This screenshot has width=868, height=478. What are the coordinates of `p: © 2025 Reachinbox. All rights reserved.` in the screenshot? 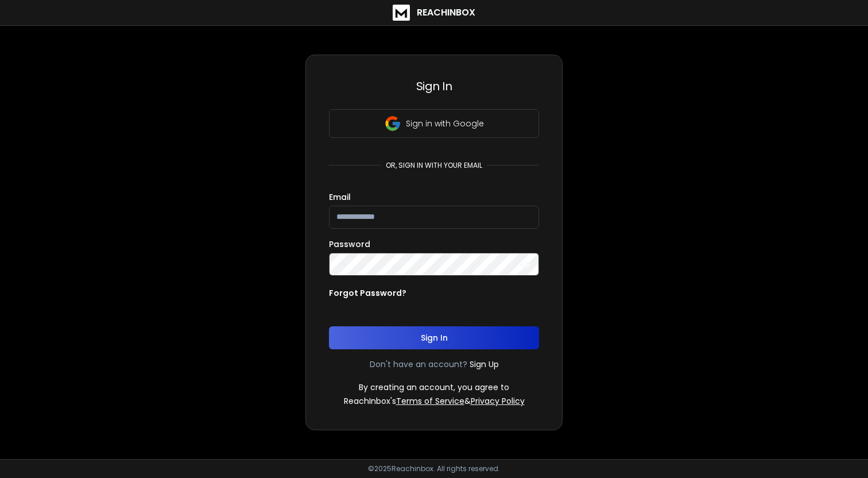 It's located at (434, 468).